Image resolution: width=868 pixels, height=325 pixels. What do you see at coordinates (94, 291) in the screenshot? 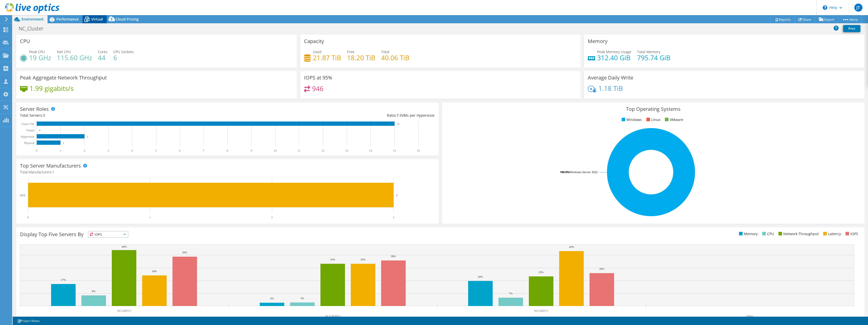
I see `text: 8%` at bounding box center [94, 291].